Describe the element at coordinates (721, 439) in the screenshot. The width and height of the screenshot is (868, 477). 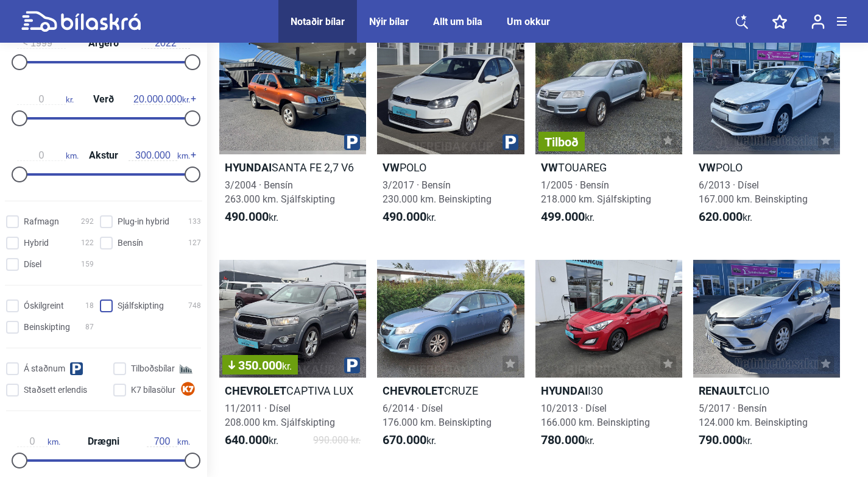
I see `b: 790.000` at that location.